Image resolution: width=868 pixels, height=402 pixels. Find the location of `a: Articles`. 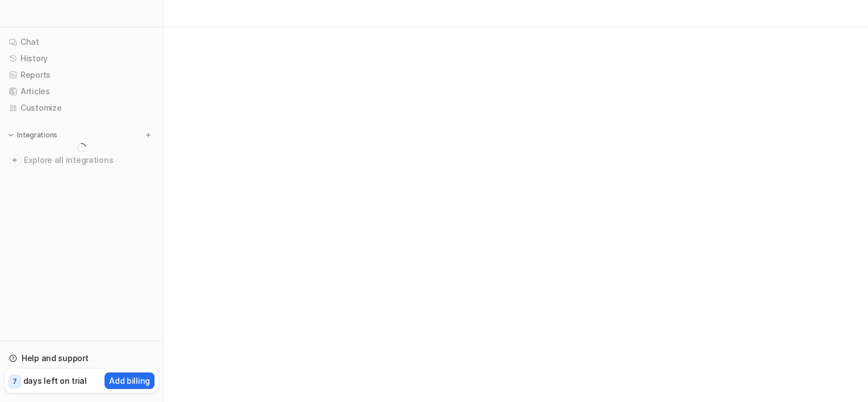

a: Articles is located at coordinates (81, 91).